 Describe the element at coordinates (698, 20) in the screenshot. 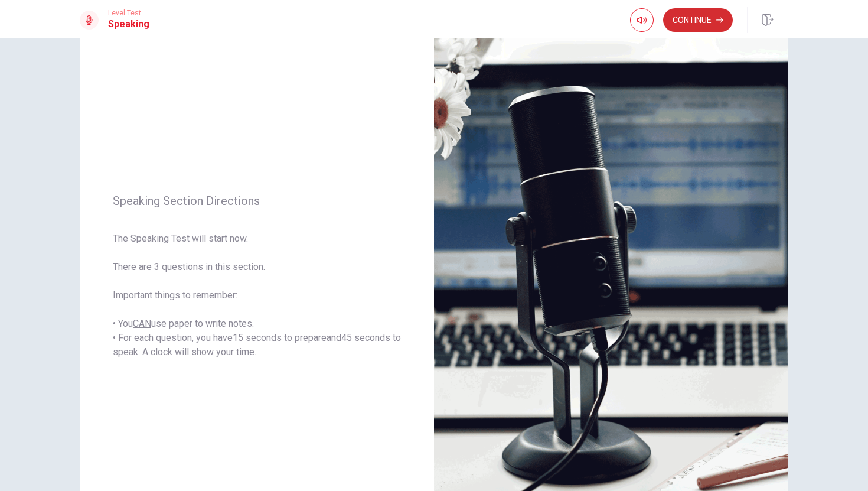

I see `button: Continue` at that location.